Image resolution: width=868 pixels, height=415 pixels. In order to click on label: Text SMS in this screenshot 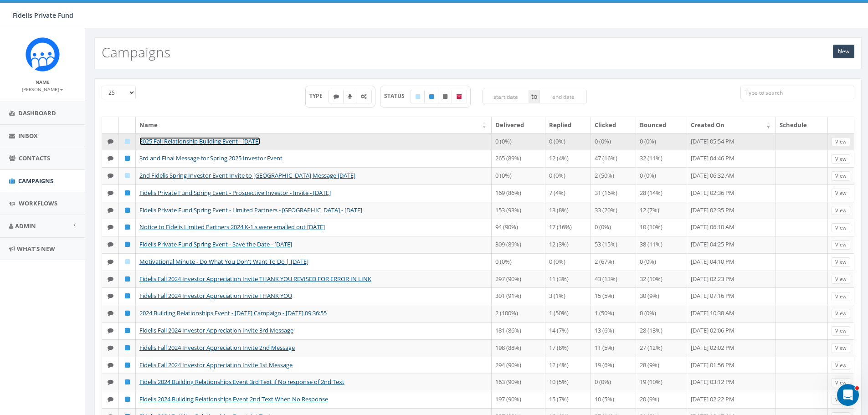, I will do `click(337, 97)`.